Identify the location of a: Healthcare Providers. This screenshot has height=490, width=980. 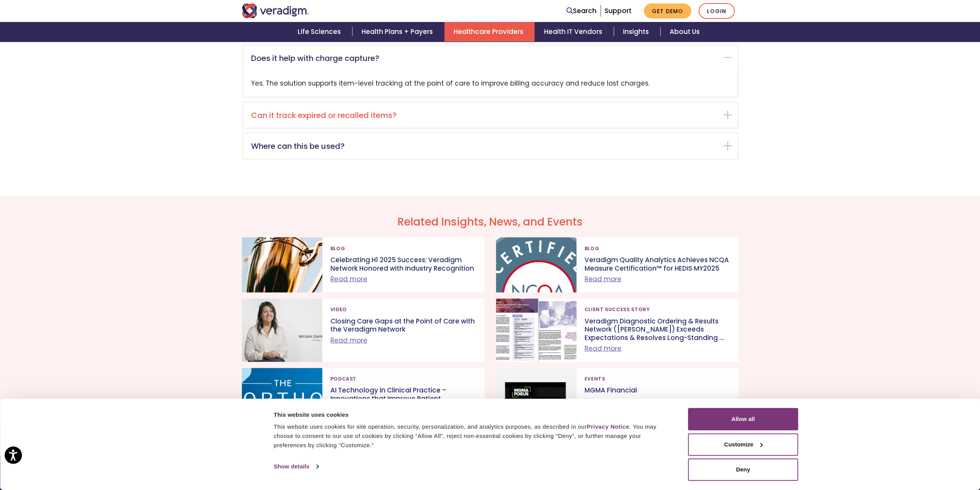
(490, 32).